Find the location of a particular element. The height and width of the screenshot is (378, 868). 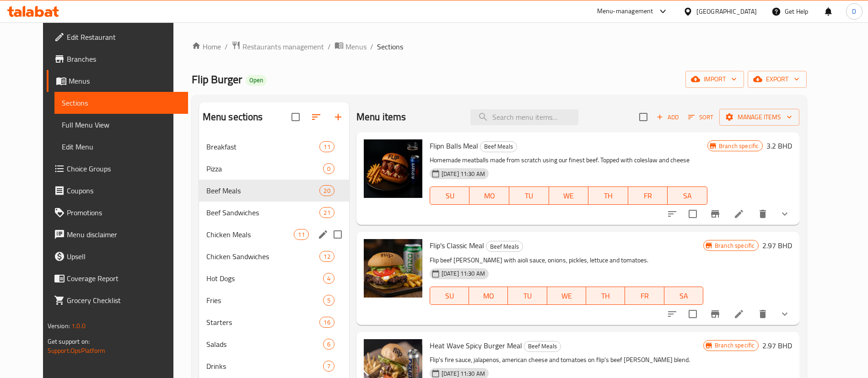

button: edit is located at coordinates (323, 234).